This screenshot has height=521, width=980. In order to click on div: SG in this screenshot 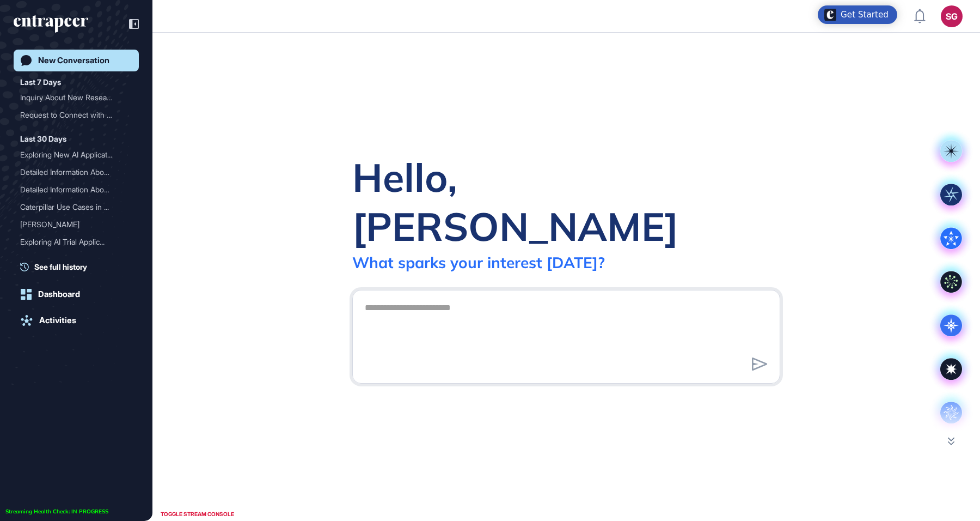, I will do `click(952, 16)`.